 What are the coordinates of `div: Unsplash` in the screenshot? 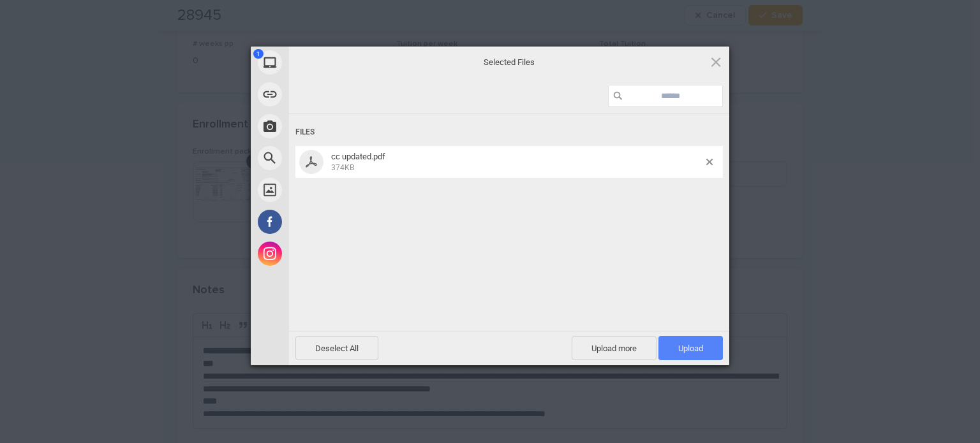 It's located at (327, 190).